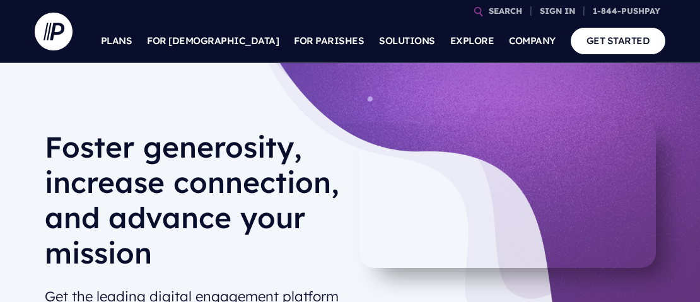 The width and height of the screenshot is (700, 302). What do you see at coordinates (472, 41) in the screenshot?
I see `a: EXPLORE` at bounding box center [472, 41].